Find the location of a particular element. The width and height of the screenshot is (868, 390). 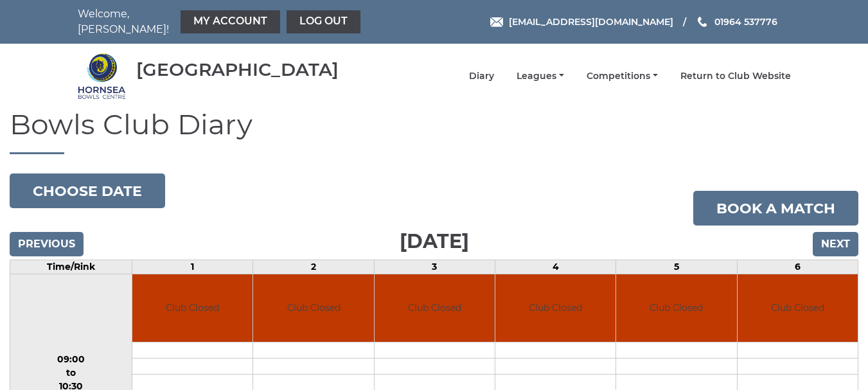

button: Choose date is located at coordinates (87, 191).